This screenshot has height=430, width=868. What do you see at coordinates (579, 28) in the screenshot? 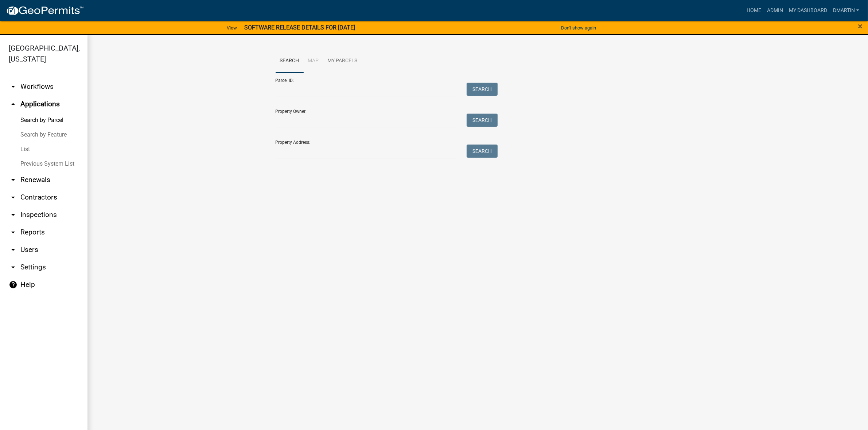
I see `button: Don't show again` at bounding box center [579, 28].